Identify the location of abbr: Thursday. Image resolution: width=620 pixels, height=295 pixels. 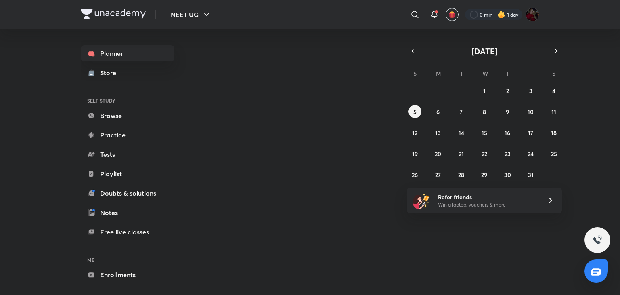
(508, 73).